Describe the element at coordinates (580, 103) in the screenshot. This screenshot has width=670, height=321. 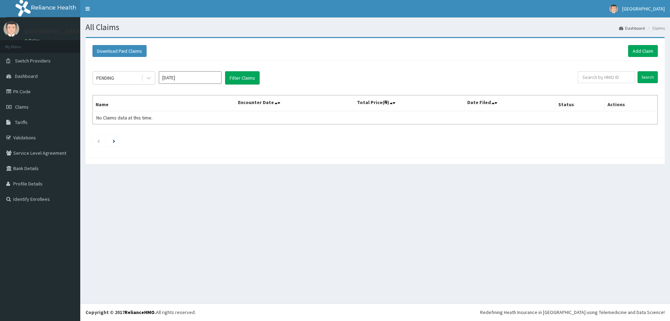
I see `th: Status` at that location.